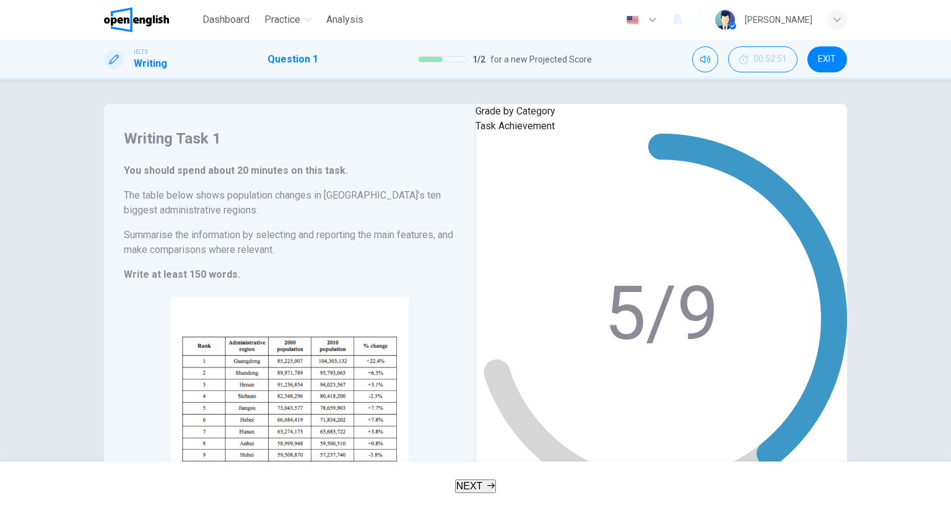  Describe the element at coordinates (182, 274) in the screenshot. I see `strong: Write at least 150 words.` at that location.